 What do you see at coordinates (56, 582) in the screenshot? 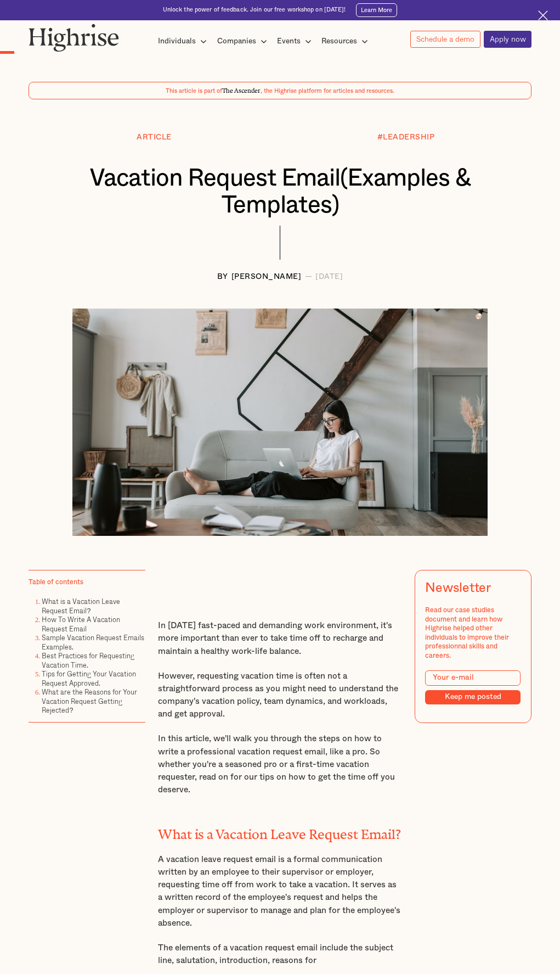
I see `div: Table of contents` at bounding box center [56, 582].